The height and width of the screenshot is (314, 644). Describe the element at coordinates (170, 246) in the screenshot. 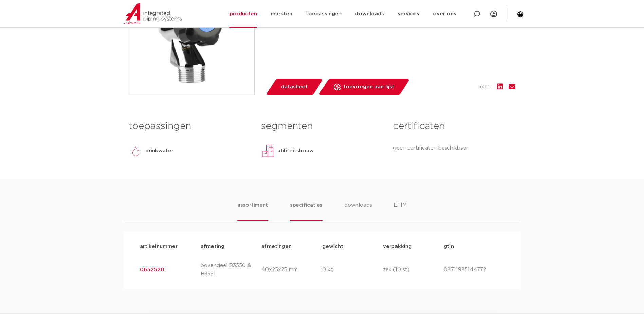

I see `p: artikelnummer` at that location.